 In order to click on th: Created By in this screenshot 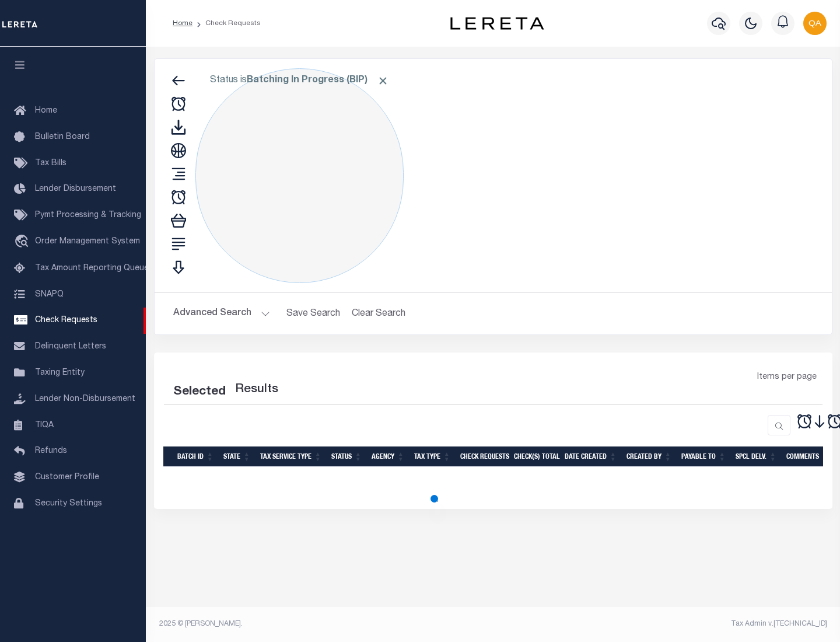, I will do `click(649, 456)`.